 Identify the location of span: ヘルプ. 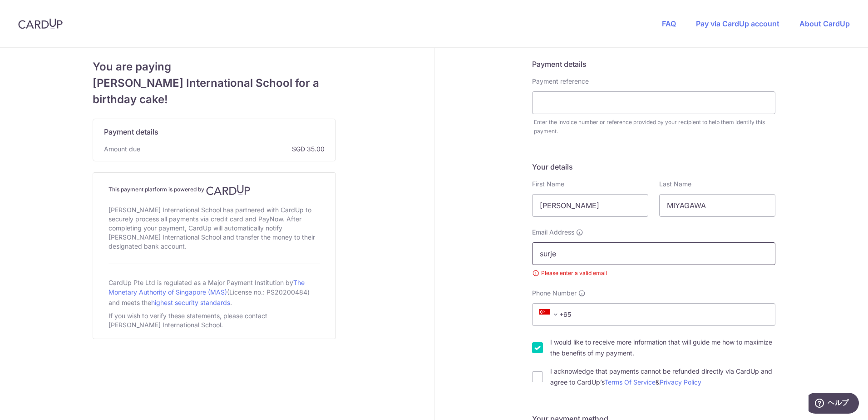
(29, 10).